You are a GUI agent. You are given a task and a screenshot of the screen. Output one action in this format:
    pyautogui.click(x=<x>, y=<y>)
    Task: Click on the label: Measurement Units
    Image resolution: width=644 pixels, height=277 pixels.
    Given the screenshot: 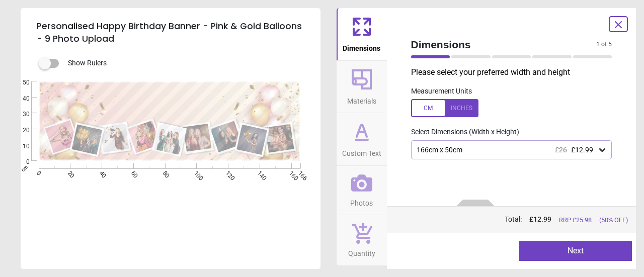 What is the action you would take?
    pyautogui.click(x=441, y=92)
    